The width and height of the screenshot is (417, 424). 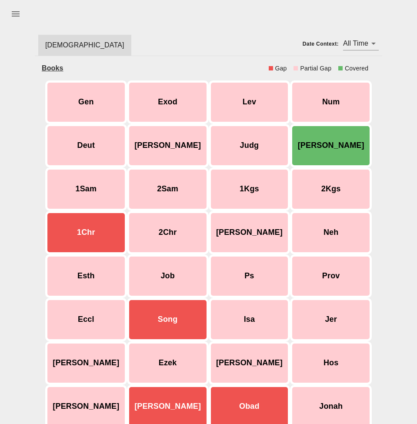 I want to click on div: Lev, so click(x=250, y=102).